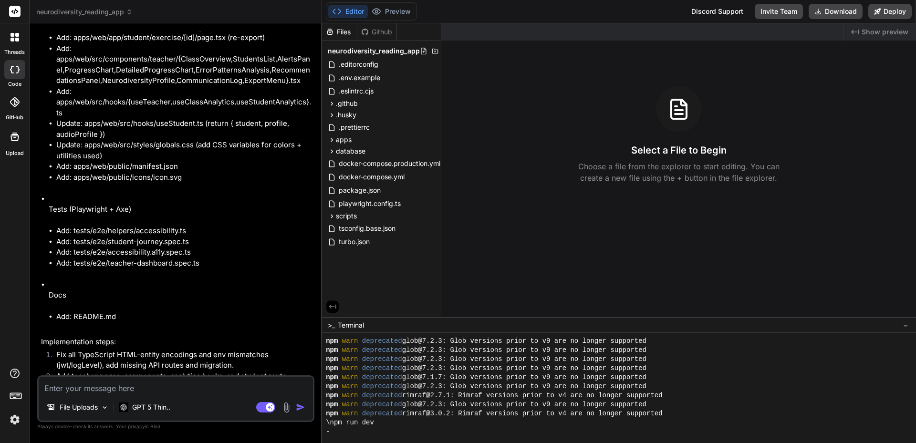  Describe the element at coordinates (176, 427) in the screenshot. I see `p: Always double-check its answers. Your in Bind` at that location.